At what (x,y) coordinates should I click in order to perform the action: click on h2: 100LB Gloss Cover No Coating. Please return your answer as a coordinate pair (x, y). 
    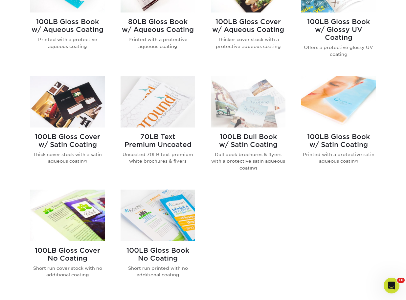
    Looking at the image, I should click on (67, 254).